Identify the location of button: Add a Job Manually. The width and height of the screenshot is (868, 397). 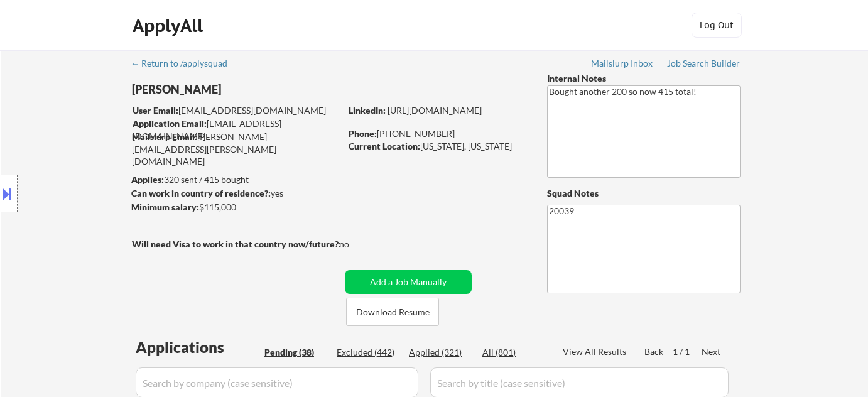
(408, 282).